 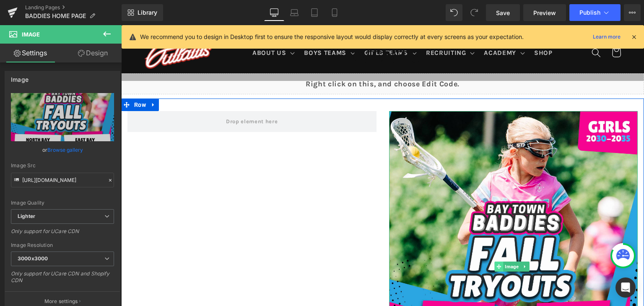 What do you see at coordinates (63, 165) in the screenshot?
I see `div: Image Src` at bounding box center [63, 165].